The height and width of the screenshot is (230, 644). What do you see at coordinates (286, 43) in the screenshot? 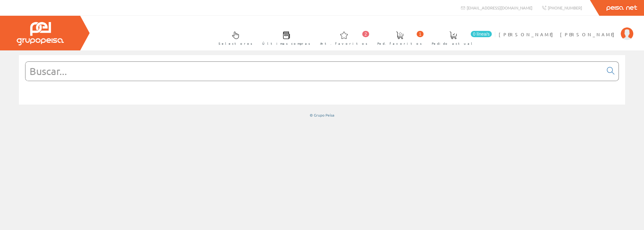
I see `span: Últimas compras` at bounding box center [286, 43].